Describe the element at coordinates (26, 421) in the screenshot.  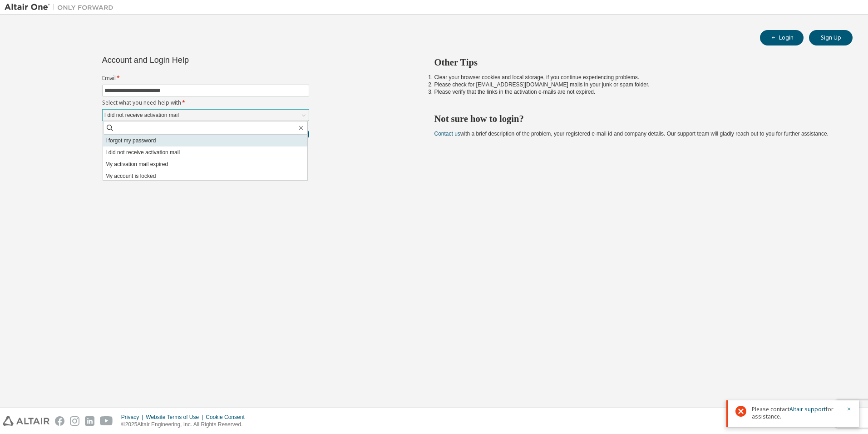
I see `img: altair_logo.svg` at that location.